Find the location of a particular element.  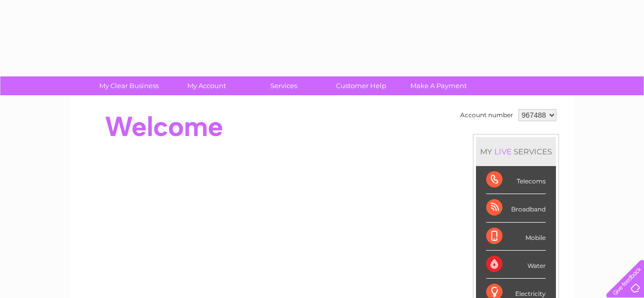

a: Customer Help is located at coordinates (361, 86).